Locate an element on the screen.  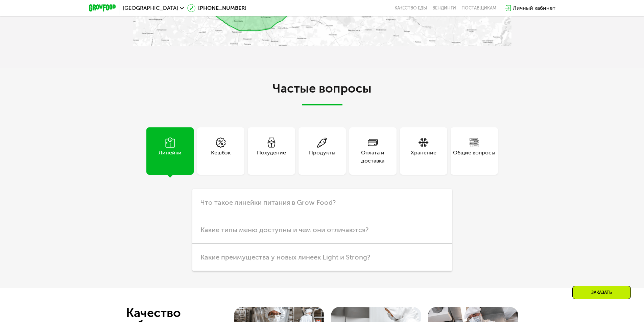
div: Хранение is located at coordinates (424, 157).